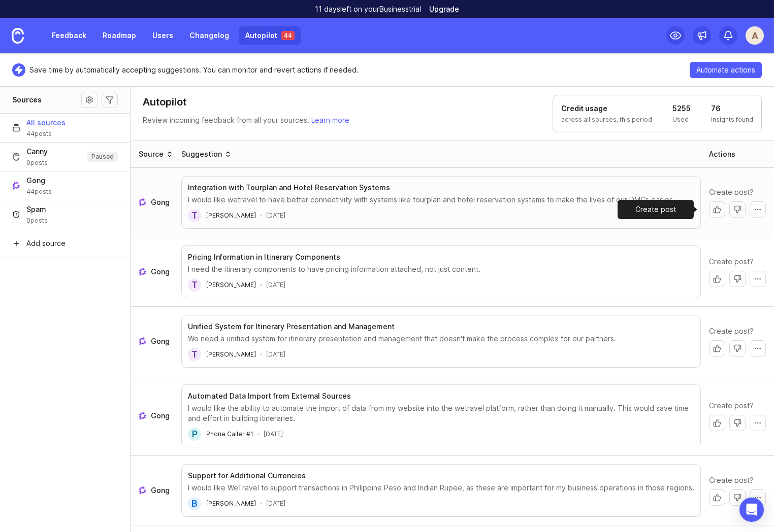 This screenshot has width=774, height=532. I want to click on button: Automate actions, so click(726, 70).